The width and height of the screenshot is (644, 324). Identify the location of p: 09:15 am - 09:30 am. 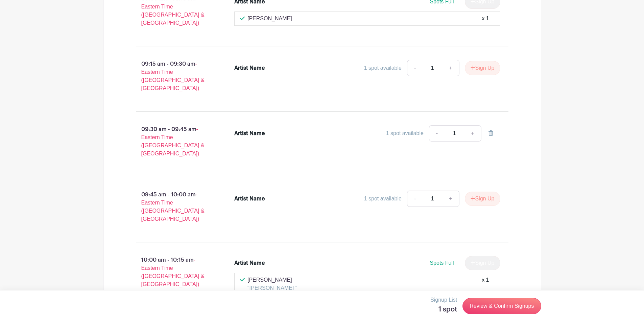
(174, 76).